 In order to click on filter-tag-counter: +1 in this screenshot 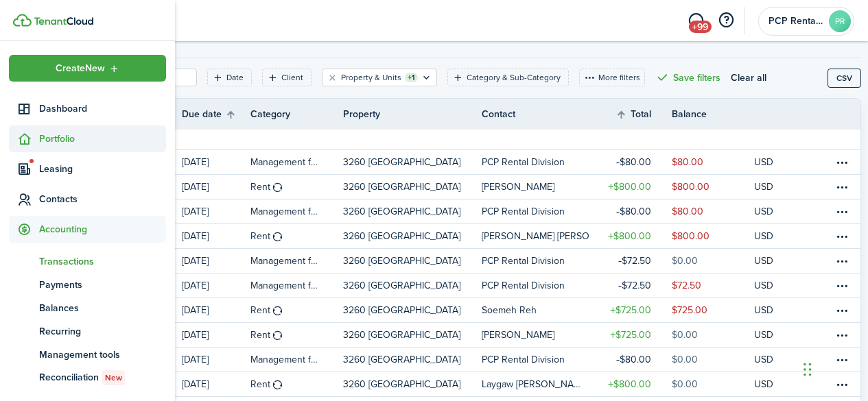, I will do `click(411, 78)`.